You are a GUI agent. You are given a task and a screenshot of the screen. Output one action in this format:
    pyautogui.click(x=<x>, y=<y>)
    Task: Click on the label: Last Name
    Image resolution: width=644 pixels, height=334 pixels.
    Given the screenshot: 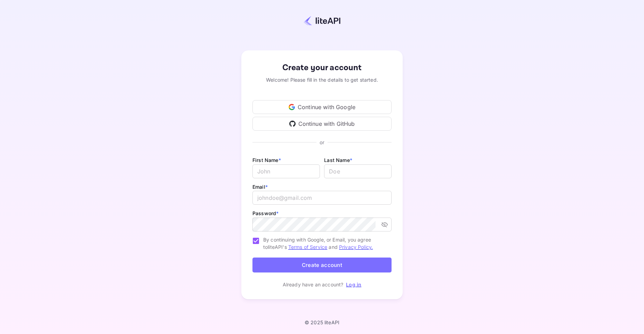 What is the action you would take?
    pyautogui.click(x=338, y=160)
    